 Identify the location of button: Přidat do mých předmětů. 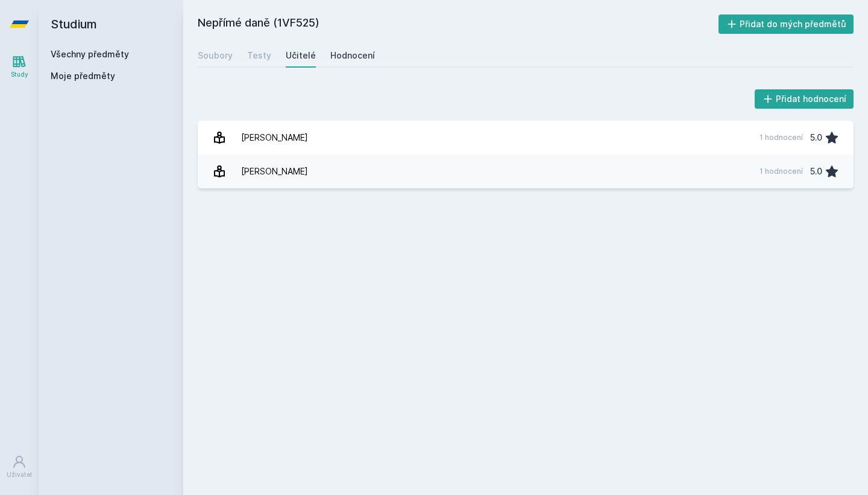
(786, 24).